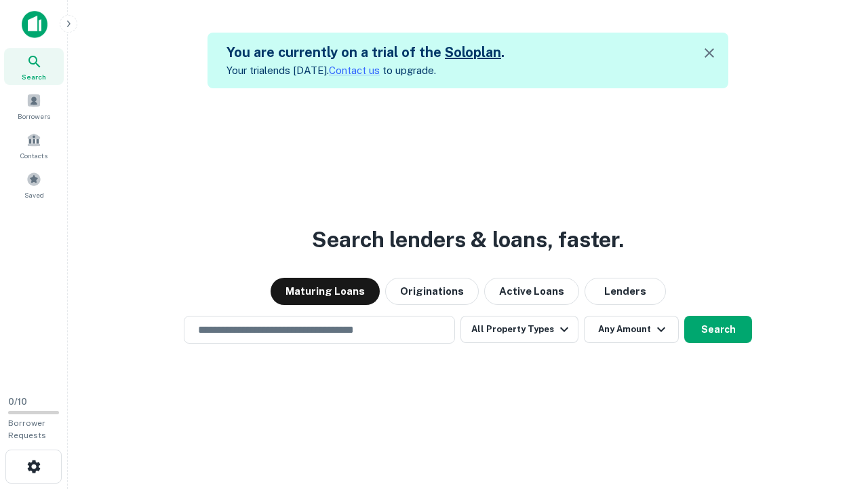  Describe the element at coordinates (365, 52) in the screenshot. I see `h5: You are currently on a trial of the .` at that location.